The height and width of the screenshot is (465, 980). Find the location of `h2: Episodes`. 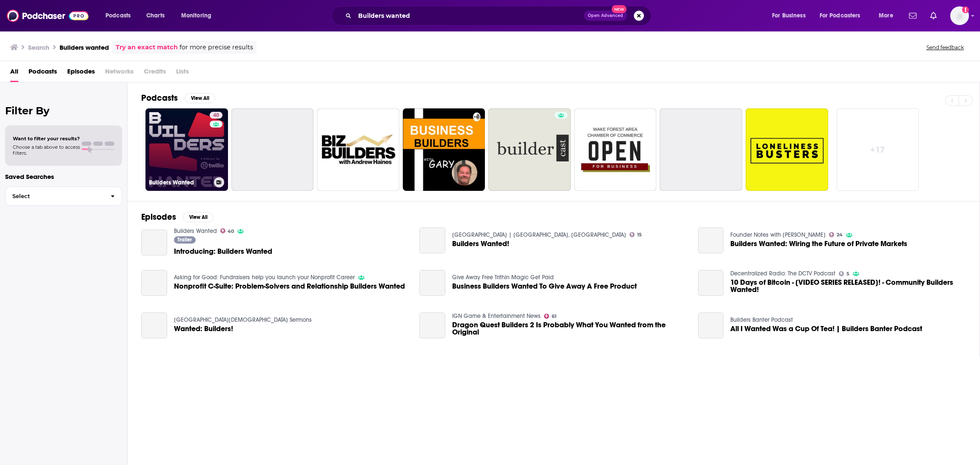

h2: Episodes is located at coordinates (158, 217).